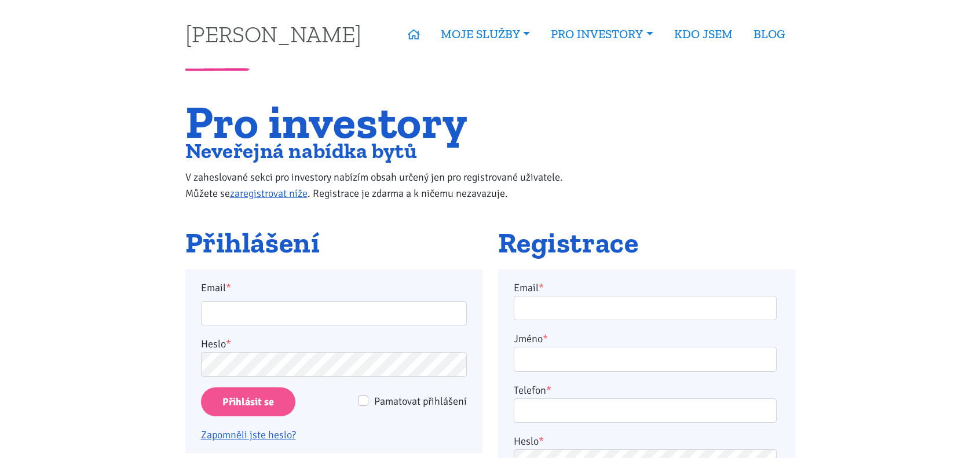 The width and height of the screenshot is (980, 458). What do you see at coordinates (533, 391) in the screenshot?
I see `label: Telefon` at bounding box center [533, 391].